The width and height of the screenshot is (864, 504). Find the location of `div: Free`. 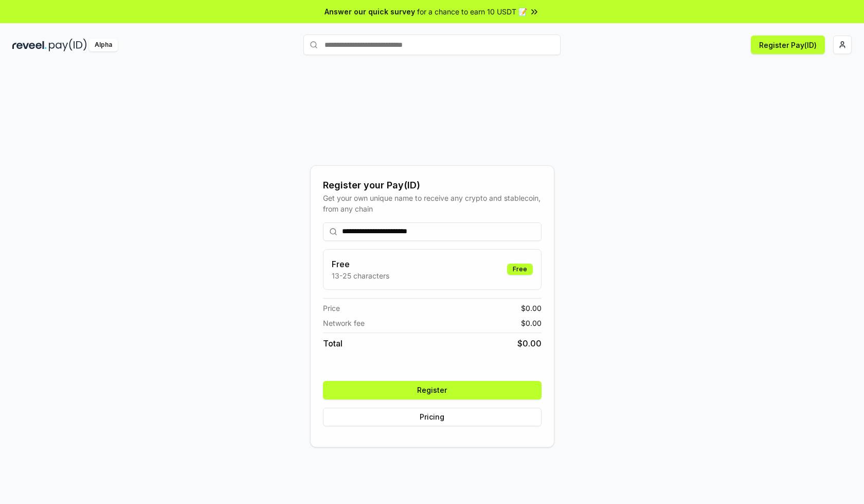

div: Free is located at coordinates (520, 269).